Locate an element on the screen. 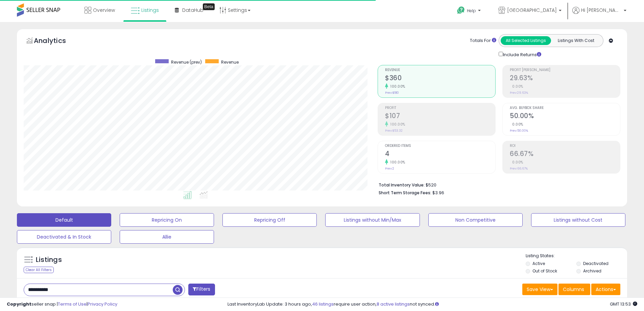  button: Columns is located at coordinates (574, 289).